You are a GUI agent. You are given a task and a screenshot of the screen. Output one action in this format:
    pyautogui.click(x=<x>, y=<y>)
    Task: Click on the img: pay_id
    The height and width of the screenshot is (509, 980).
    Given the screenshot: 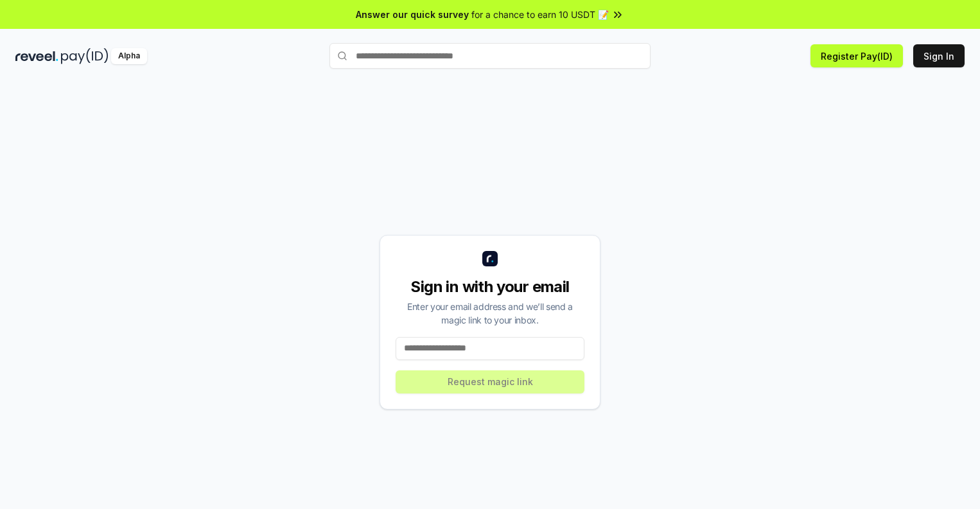 What is the action you would take?
    pyautogui.click(x=85, y=56)
    